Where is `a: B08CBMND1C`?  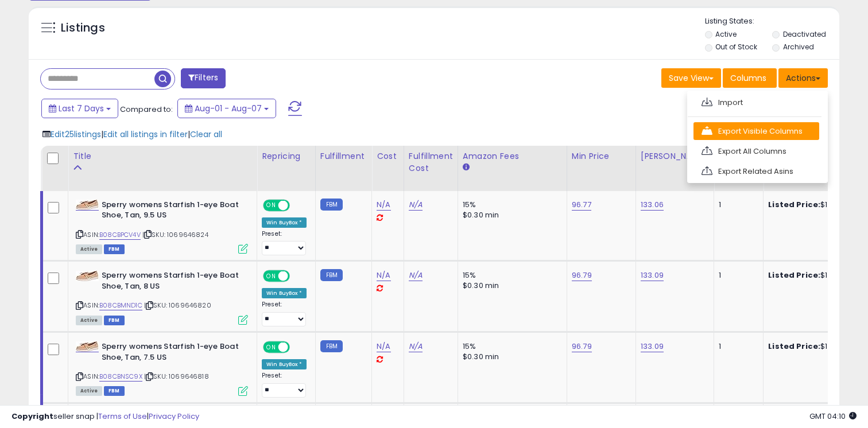
a: B08CBMND1C is located at coordinates (121, 305).